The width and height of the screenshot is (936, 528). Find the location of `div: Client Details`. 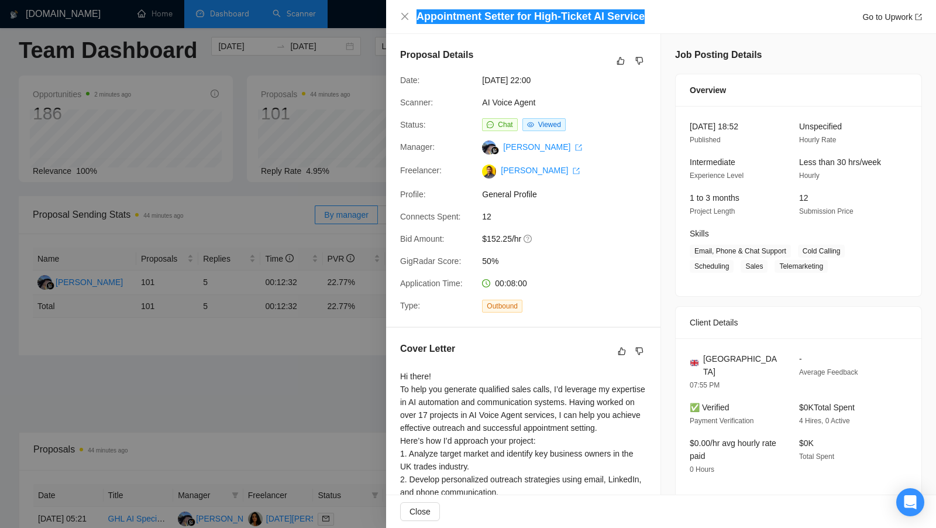

div: Client Details is located at coordinates (799, 322).